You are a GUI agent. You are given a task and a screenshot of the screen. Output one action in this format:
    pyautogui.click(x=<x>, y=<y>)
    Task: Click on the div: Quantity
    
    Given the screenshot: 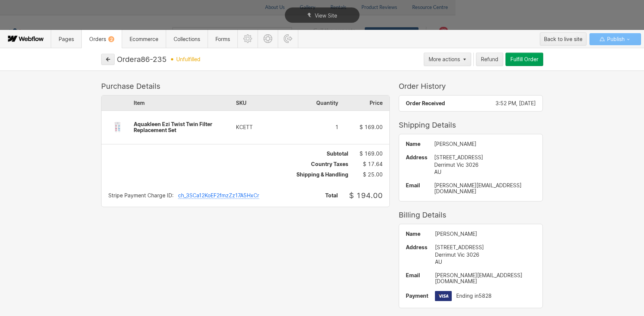 What is the action you would take?
    pyautogui.click(x=312, y=103)
    